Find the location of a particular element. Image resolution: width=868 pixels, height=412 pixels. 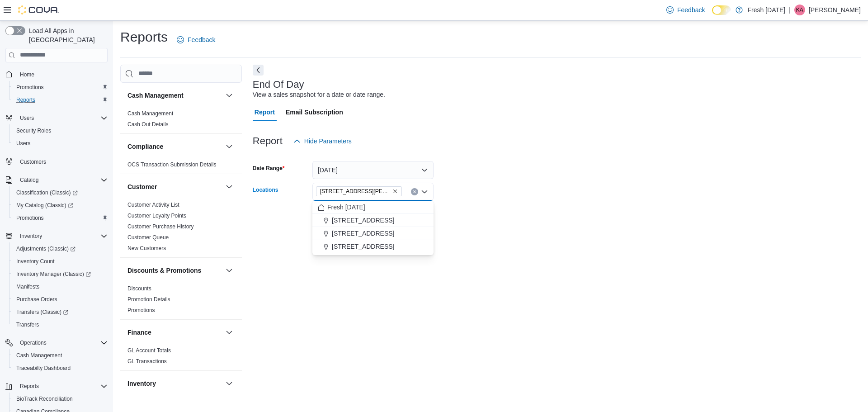

a: Customers is located at coordinates (33, 162).